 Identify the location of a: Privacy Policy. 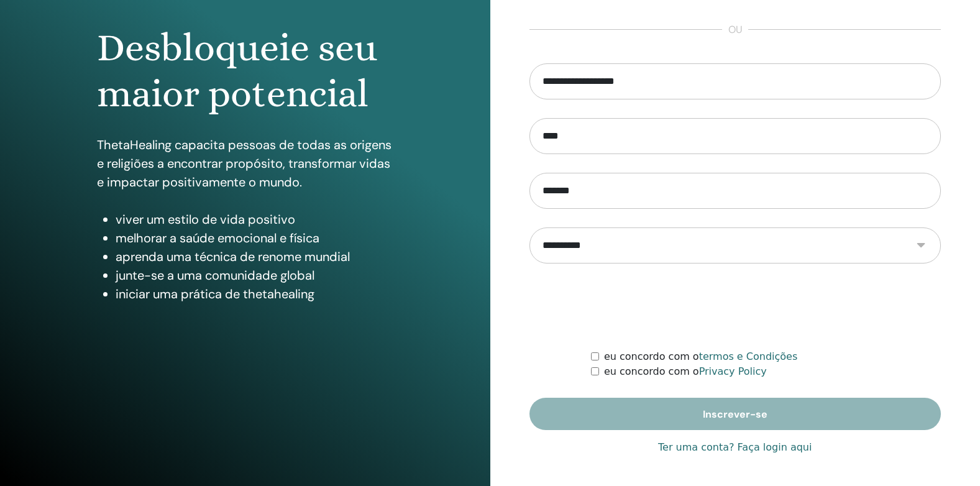
(733, 372).